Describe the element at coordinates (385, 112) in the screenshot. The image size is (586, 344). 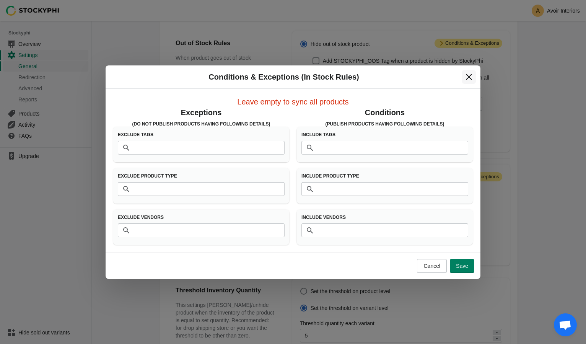
I see `span: Conditions` at that location.